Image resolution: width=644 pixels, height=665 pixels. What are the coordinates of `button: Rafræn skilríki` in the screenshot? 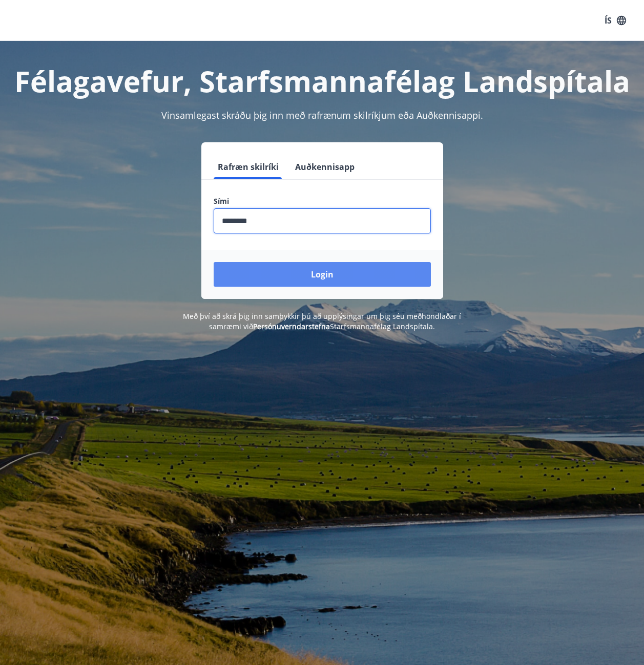 It's located at (248, 167).